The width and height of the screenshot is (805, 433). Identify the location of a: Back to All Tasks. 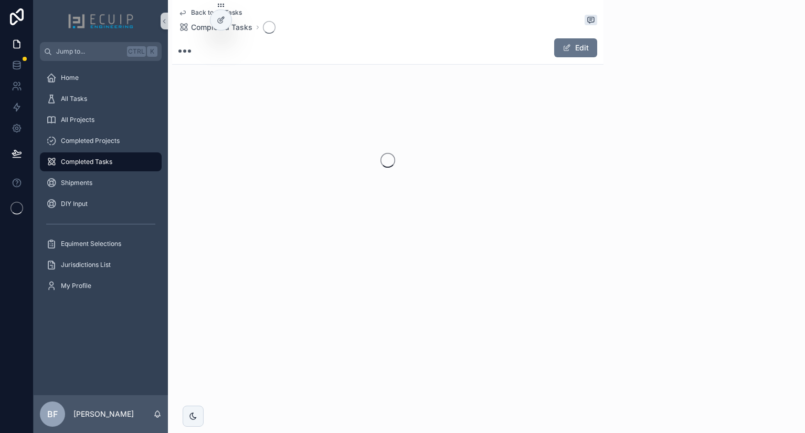
(210, 13).